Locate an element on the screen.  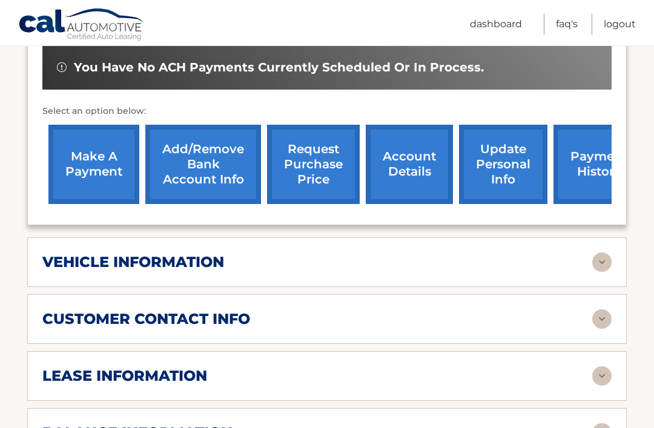
a: Logout is located at coordinates (619, 24).